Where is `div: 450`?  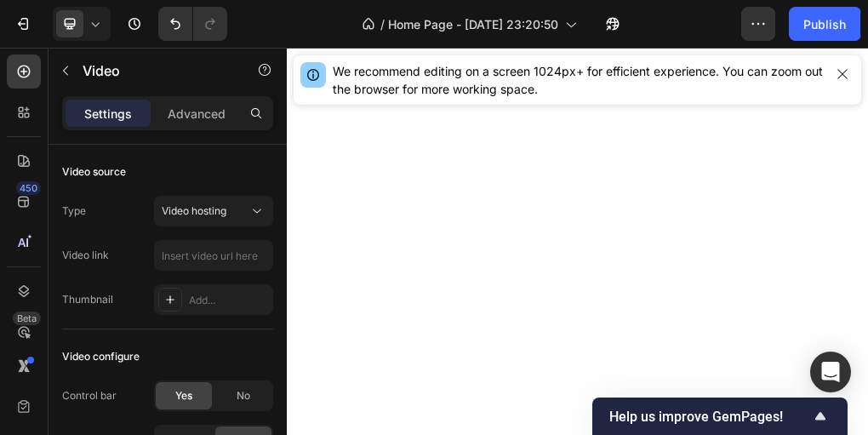 div: 450 is located at coordinates (28, 188).